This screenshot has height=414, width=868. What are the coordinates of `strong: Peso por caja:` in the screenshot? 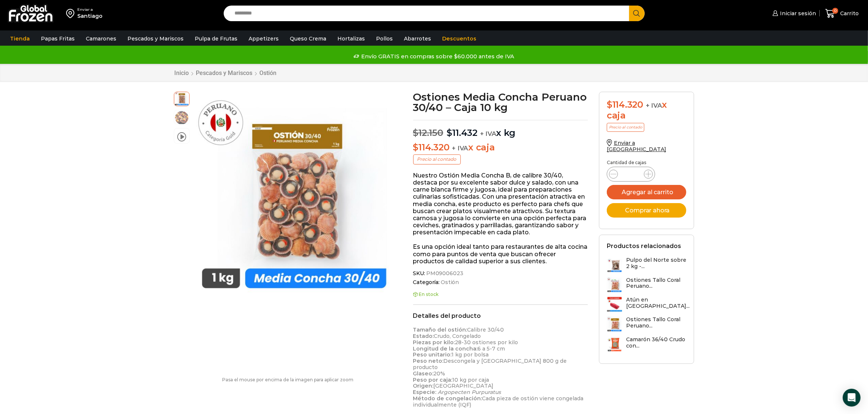 It's located at (433, 380).